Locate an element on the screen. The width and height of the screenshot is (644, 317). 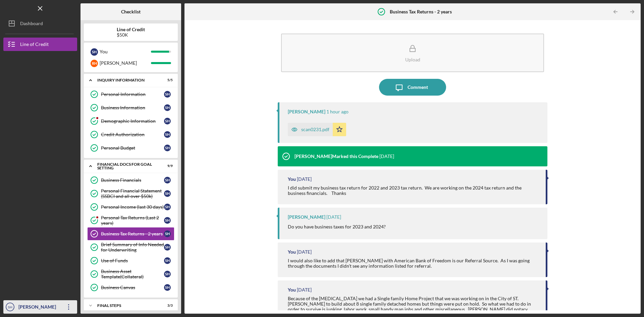
div: Personal Budget is located at coordinates (133, 148).